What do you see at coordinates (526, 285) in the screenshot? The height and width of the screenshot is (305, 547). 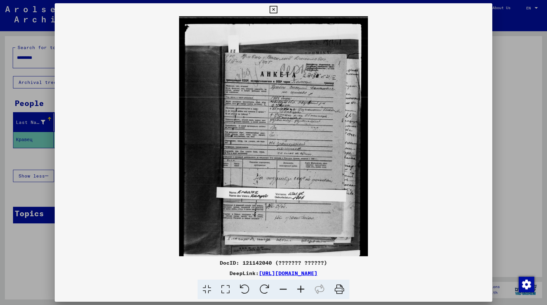 I see `div: Change consent` at bounding box center [526, 285].